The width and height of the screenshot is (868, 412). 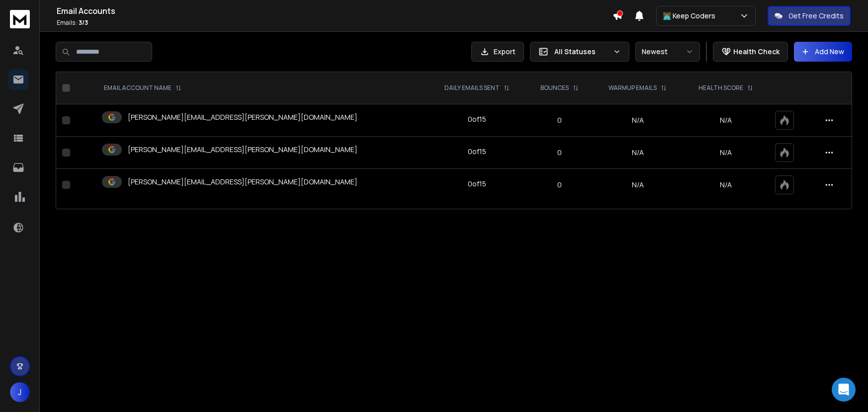 What do you see at coordinates (823, 52) in the screenshot?
I see `button: Add New` at bounding box center [823, 52].